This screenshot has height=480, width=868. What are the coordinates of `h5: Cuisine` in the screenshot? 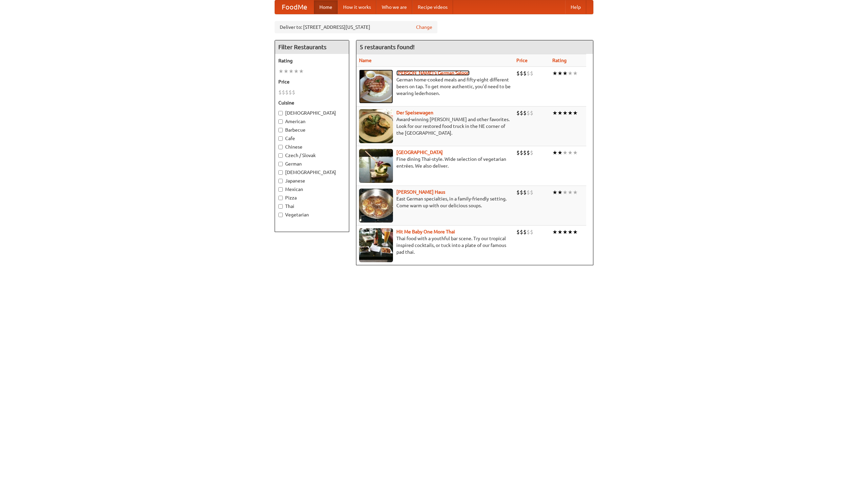 It's located at (312, 103).